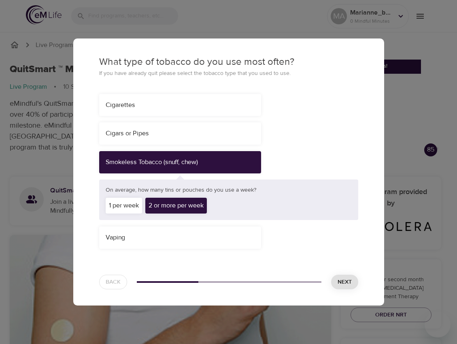 Image resolution: width=457 pixels, height=344 pixels. I want to click on div: Smokeless Tobacco (snuff, chew), so click(180, 162).